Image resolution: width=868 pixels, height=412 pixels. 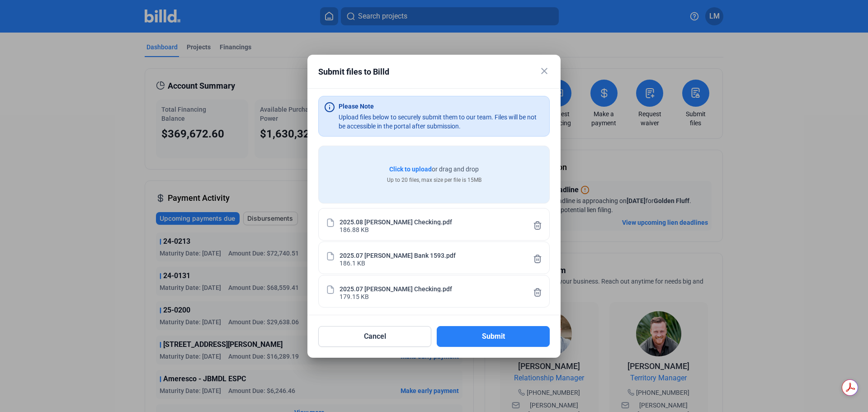 I want to click on div: 179.15 KB, so click(x=354, y=296).